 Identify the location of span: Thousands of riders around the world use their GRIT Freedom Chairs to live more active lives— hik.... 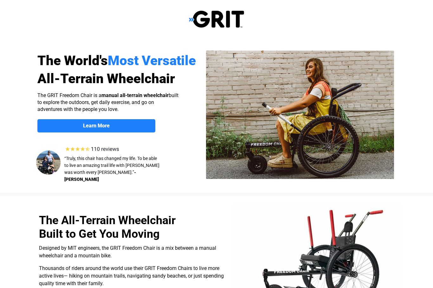
(131, 276).